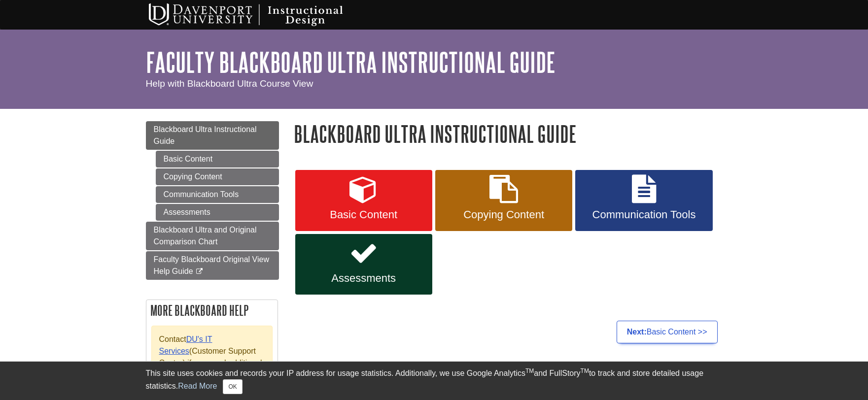 Image resolution: width=868 pixels, height=400 pixels. Describe the element at coordinates (667, 333) in the screenshot. I see `a: Next:Basic Content >>` at that location.